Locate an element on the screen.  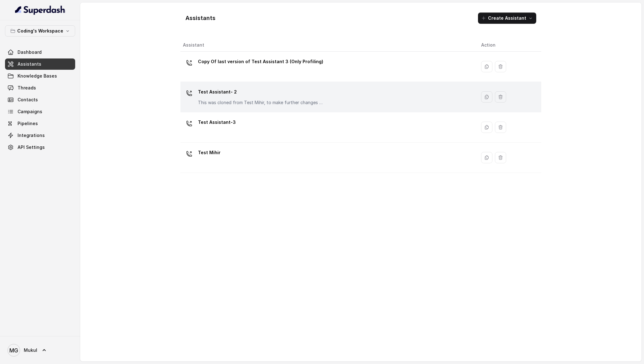
span: Contacts is located at coordinates (28, 100).